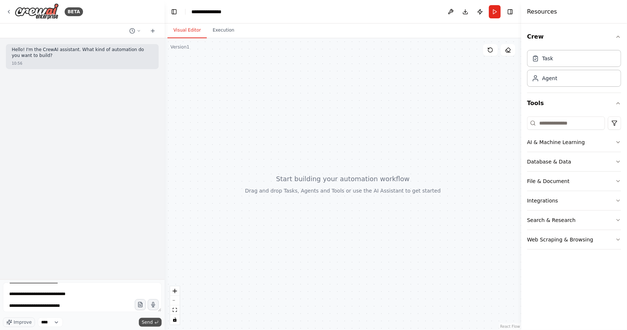 This screenshot has width=627, height=330. What do you see at coordinates (223, 31) in the screenshot?
I see `button: Execution` at bounding box center [223, 31].